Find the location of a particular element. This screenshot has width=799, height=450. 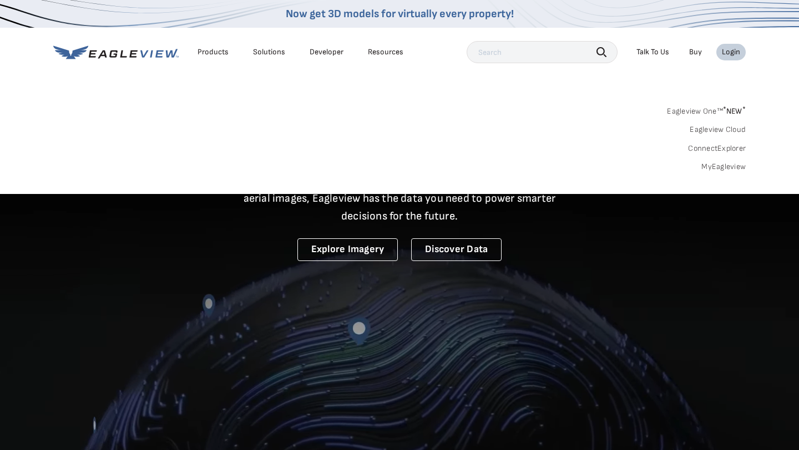

a: Buy is located at coordinates (695, 52).